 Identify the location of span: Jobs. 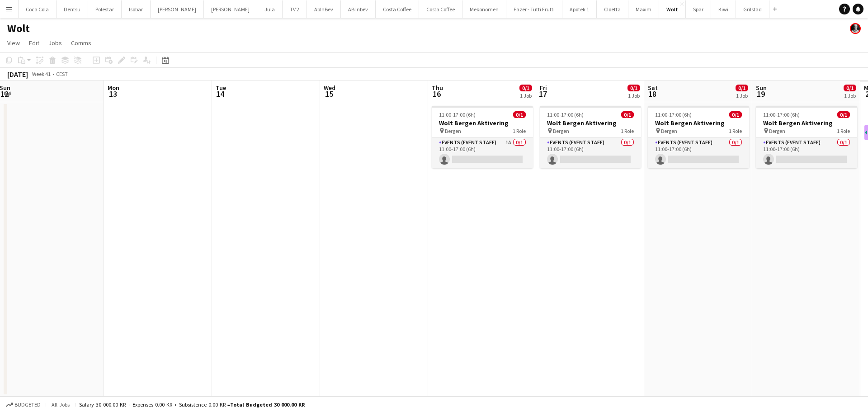
(55, 43).